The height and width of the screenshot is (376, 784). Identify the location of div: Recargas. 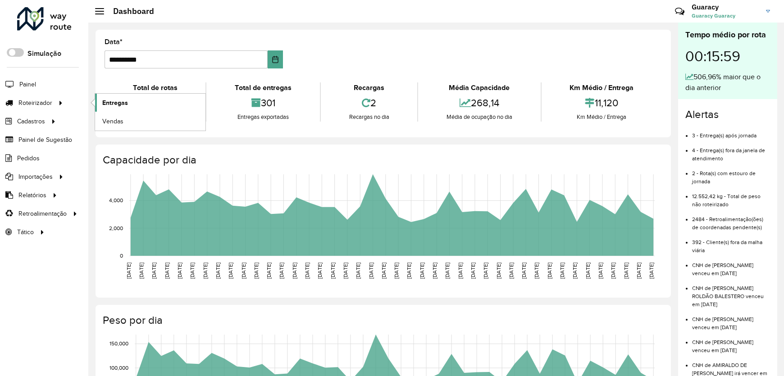
(369, 88).